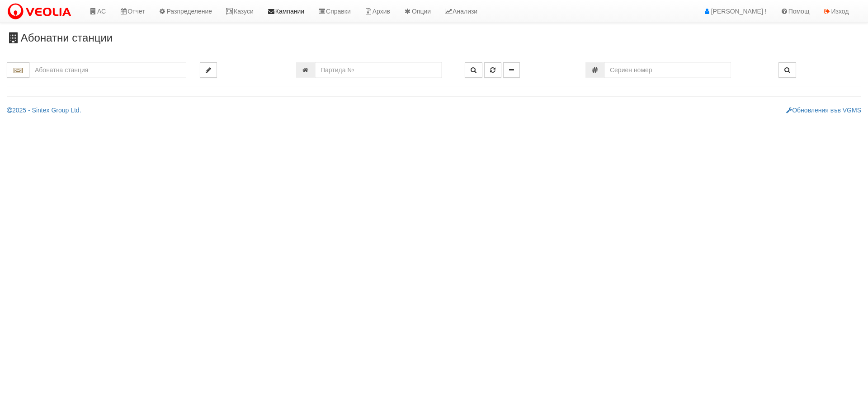 This screenshot has width=868, height=415. What do you see at coordinates (44, 110) in the screenshot?
I see `a: 2025 - Sintex Group Ltd.` at bounding box center [44, 110].